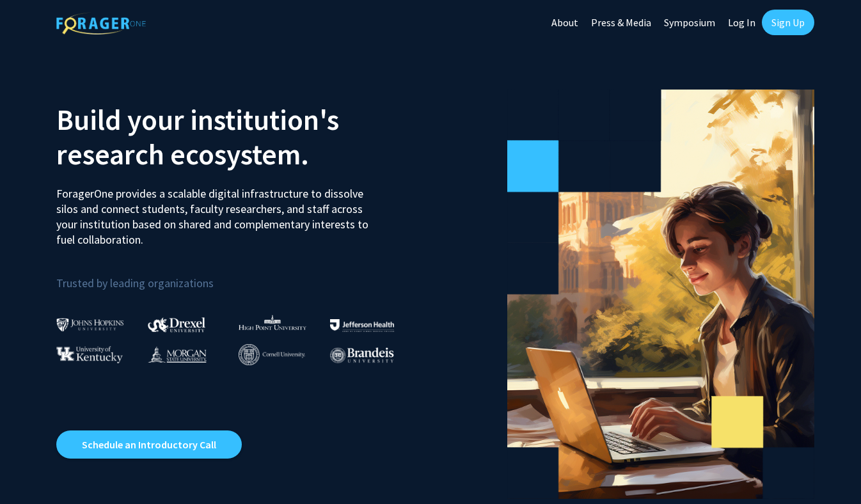  Describe the element at coordinates (239, 275) in the screenshot. I see `p: Trusted by leading organizations` at that location.